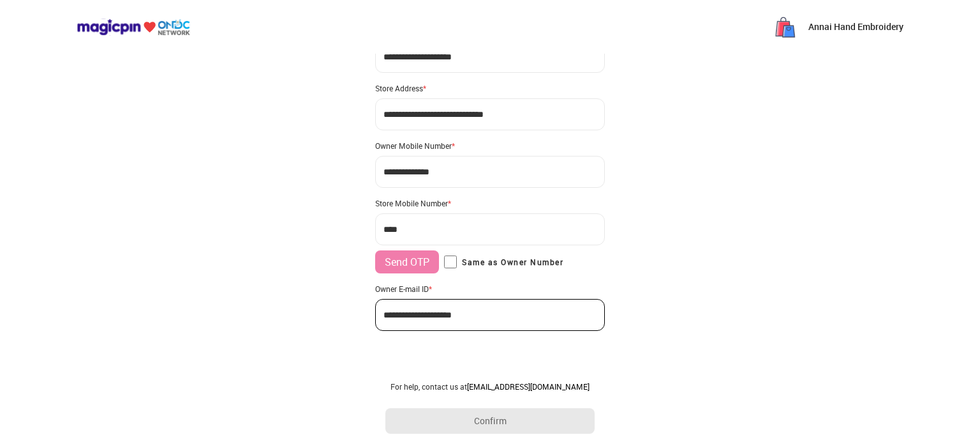 The width and height of the screenshot is (980, 444). I want to click on div: Store Address, so click(490, 88).